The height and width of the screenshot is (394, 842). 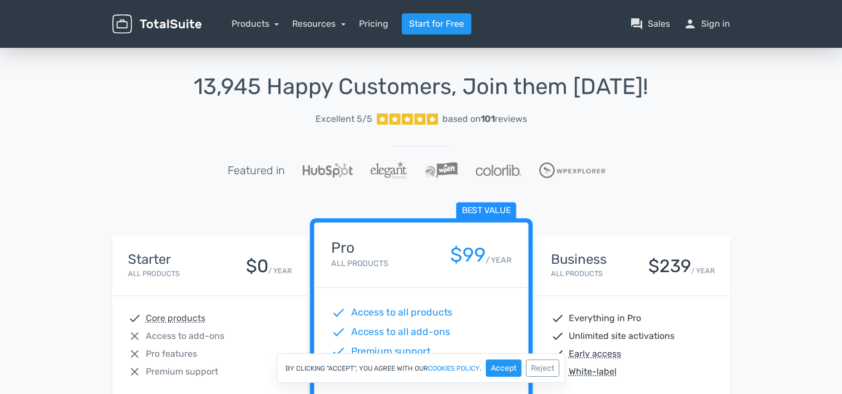 I want to click on abbr: Early access, so click(x=595, y=354).